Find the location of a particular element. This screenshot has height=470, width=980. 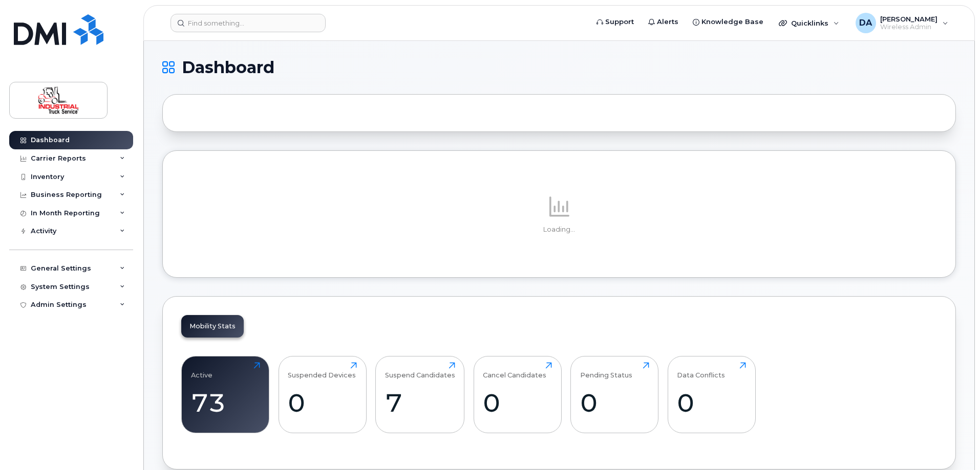

span: Dashboard is located at coordinates (228, 68).